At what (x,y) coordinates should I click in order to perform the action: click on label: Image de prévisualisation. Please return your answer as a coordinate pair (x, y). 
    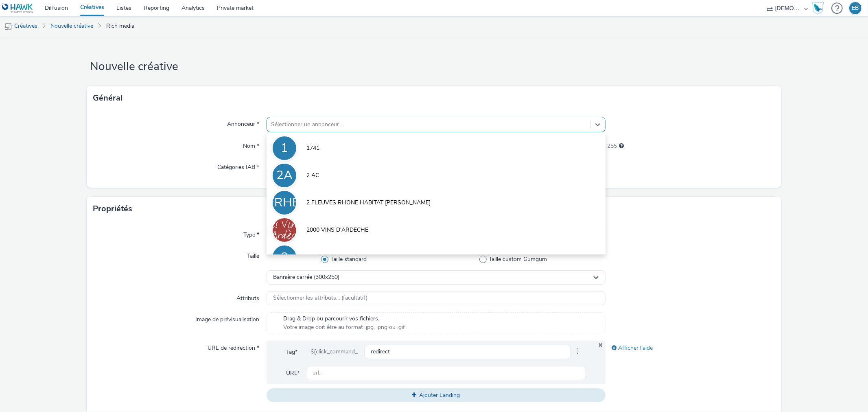
    Looking at the image, I should click on (227, 318).